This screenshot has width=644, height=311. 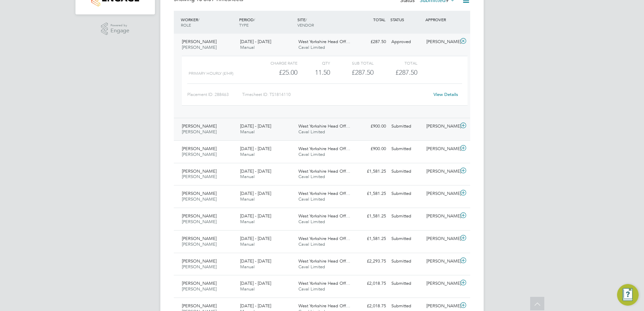 What do you see at coordinates (336, 94) in the screenshot?
I see `div: Timesheet ID: TS1814110` at bounding box center [336, 94].